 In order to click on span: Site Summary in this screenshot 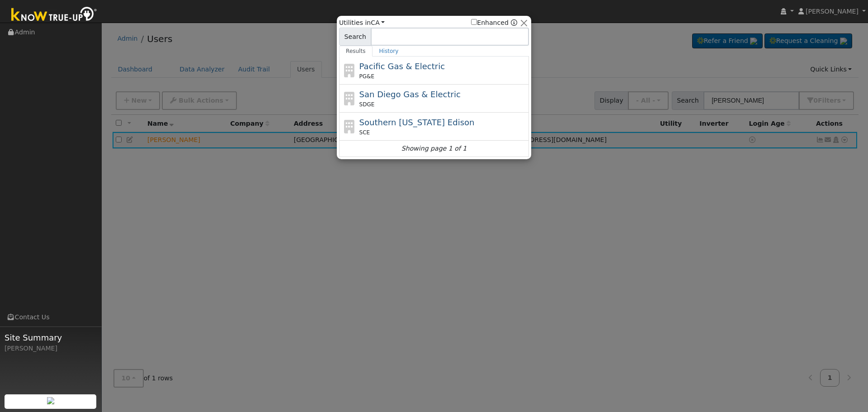, I will do `click(51, 338)`.